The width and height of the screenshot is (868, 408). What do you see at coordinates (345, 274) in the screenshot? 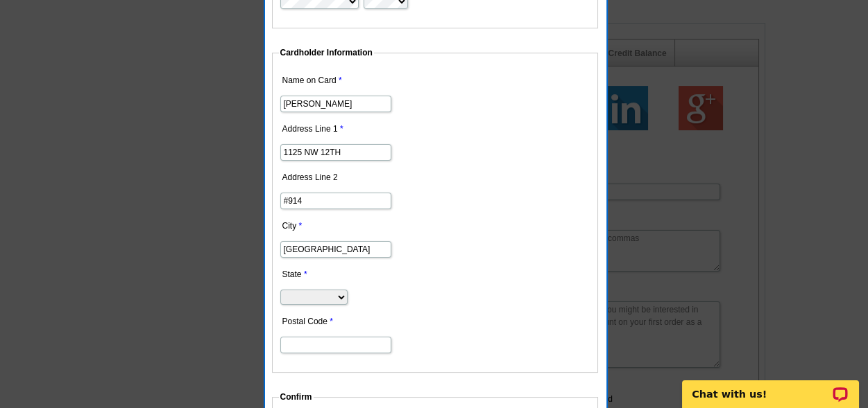
I see `label: State` at bounding box center [345, 274].